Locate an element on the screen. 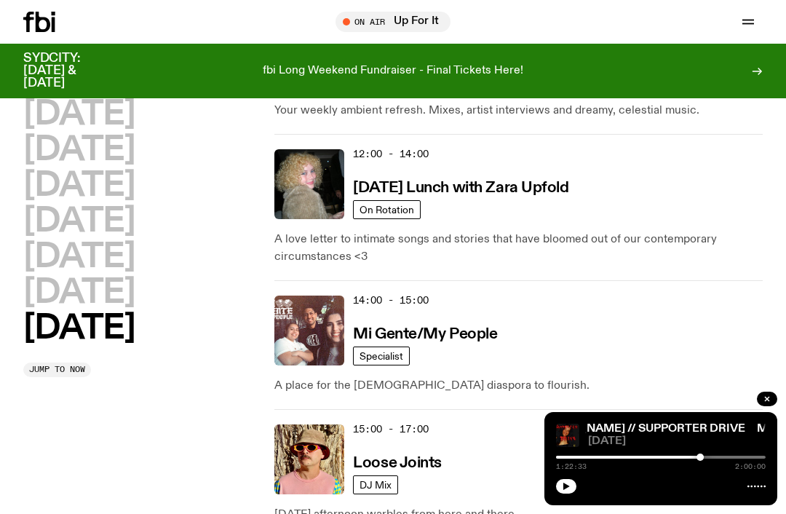 The image size is (786, 514). a: Specialist is located at coordinates (381, 356).